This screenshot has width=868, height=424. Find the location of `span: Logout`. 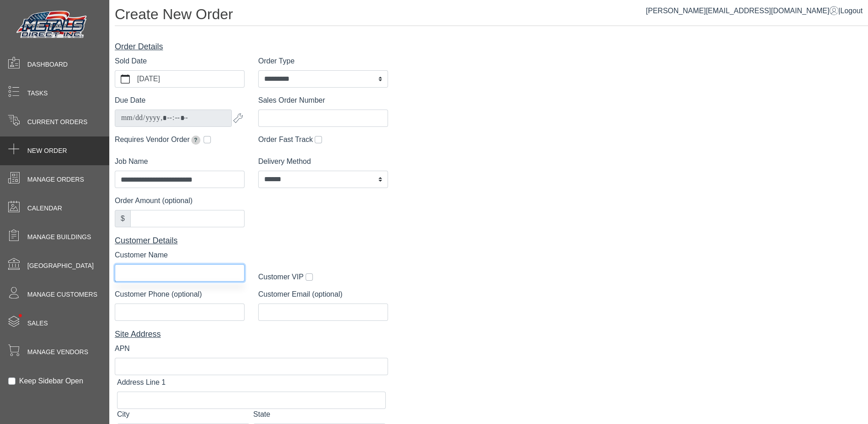

span: Logout is located at coordinates (852, 10).